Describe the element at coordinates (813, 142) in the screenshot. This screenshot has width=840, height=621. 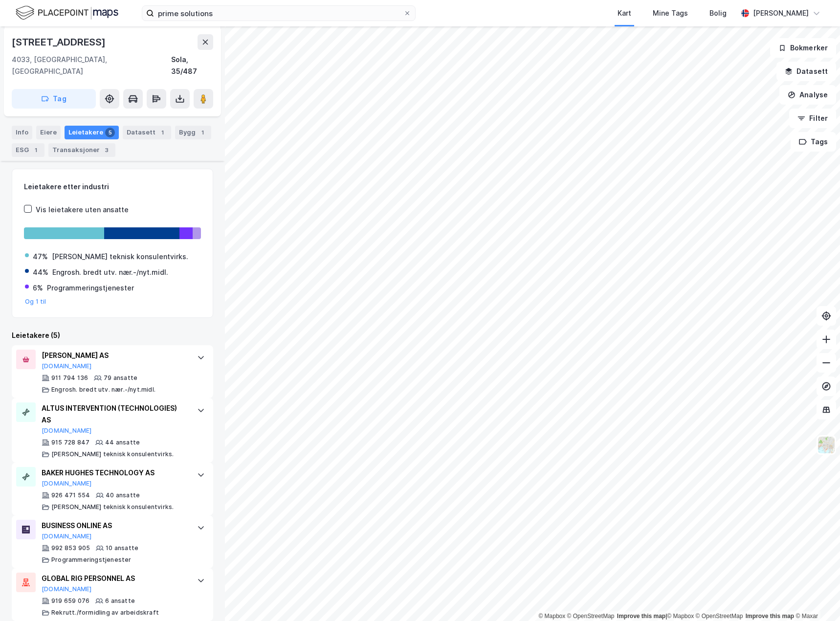
I see `button: Tags` at that location.